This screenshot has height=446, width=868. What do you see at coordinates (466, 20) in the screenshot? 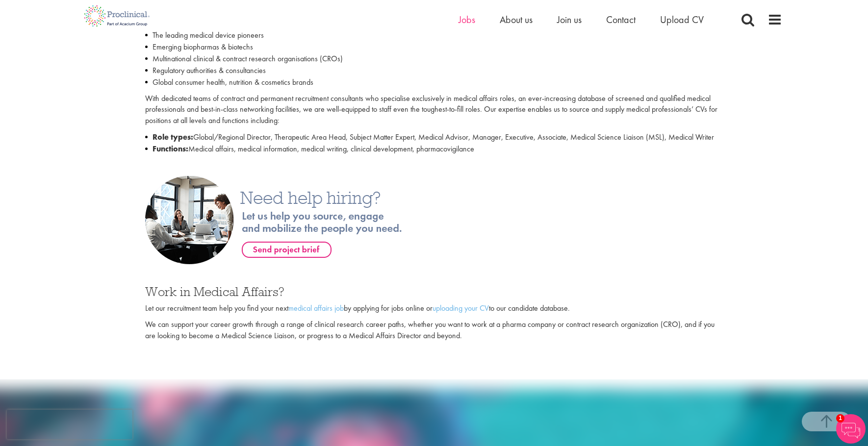
I see `a: Jobs` at bounding box center [466, 20].